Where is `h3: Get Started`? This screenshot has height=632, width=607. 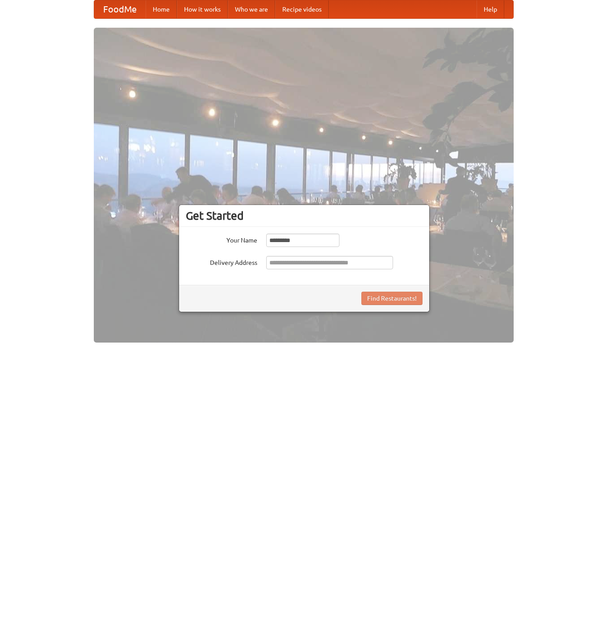
h3: Get Started is located at coordinates (304, 216).